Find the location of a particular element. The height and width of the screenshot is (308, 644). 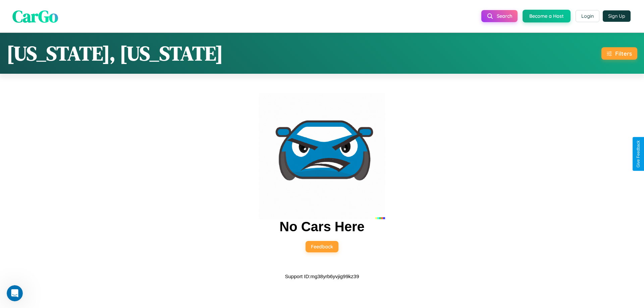

button: Feedback is located at coordinates (322, 246).